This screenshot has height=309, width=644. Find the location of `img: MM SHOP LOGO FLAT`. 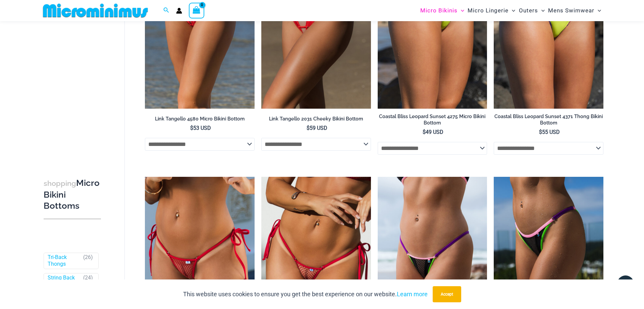

img: MM SHOP LOGO FLAT is located at coordinates (95, 10).